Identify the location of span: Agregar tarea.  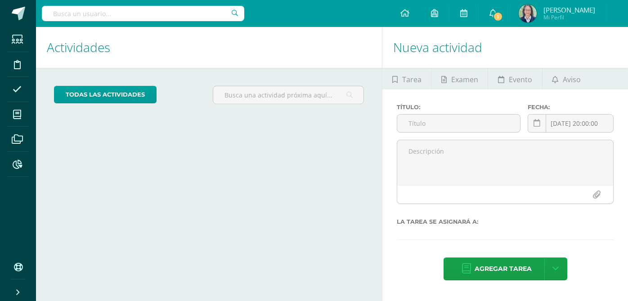
(503, 269).